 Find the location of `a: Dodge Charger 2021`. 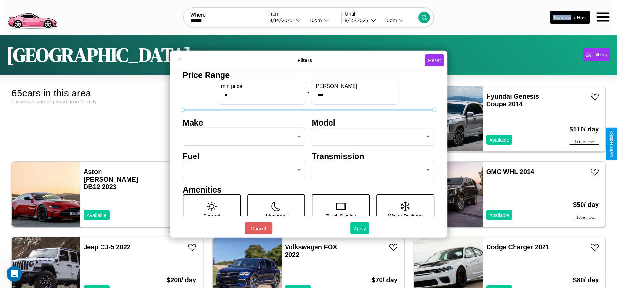

a: Dodge Charger 2021 is located at coordinates (518, 247).